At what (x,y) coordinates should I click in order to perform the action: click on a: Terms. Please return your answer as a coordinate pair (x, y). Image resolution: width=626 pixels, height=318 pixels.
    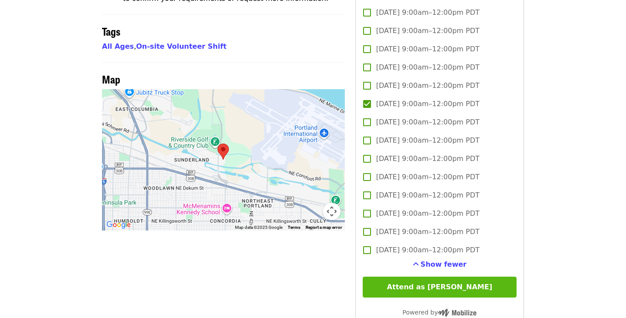
    Looking at the image, I should click on (294, 227).